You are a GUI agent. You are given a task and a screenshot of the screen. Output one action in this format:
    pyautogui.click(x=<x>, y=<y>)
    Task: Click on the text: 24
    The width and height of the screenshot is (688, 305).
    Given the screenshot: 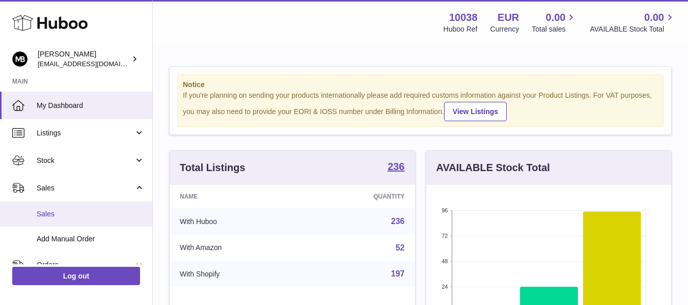 What is the action you would take?
    pyautogui.click(x=444, y=287)
    